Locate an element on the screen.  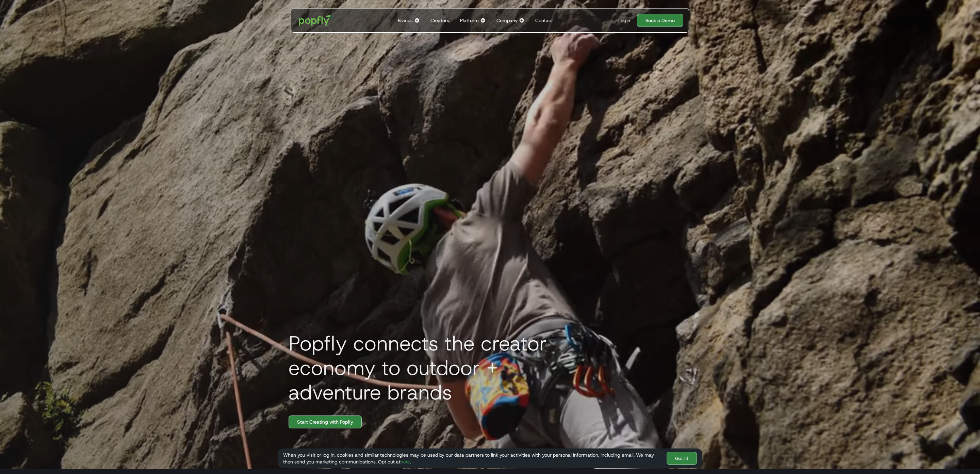
a: Book a Demo is located at coordinates (660, 21).